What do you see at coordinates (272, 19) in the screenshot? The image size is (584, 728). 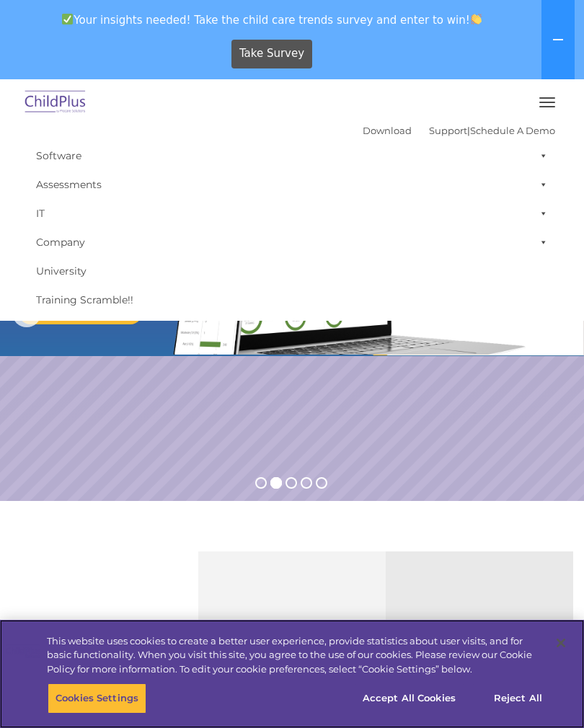 I see `span: Your insights needed! Take the child care trends survey and enter to win!` at bounding box center [272, 19].